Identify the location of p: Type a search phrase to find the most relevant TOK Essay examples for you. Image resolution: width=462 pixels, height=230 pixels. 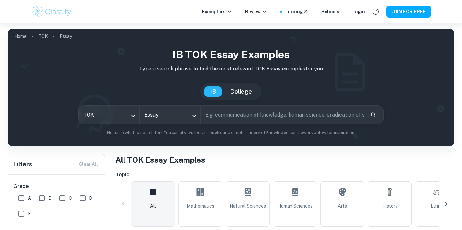
(231, 69).